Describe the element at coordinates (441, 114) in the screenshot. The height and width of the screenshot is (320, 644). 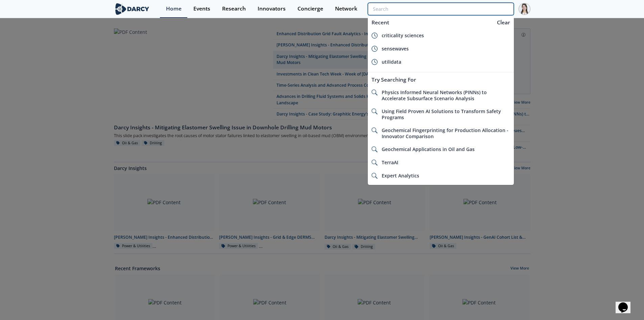
I see `span: Using Field Proven AI Solutions to Transform Safety Programs` at that location.